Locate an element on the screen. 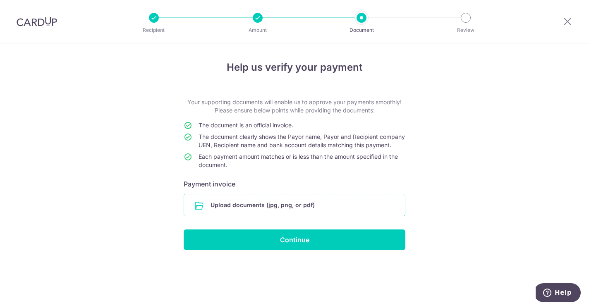  img: CardUp is located at coordinates (37, 22).